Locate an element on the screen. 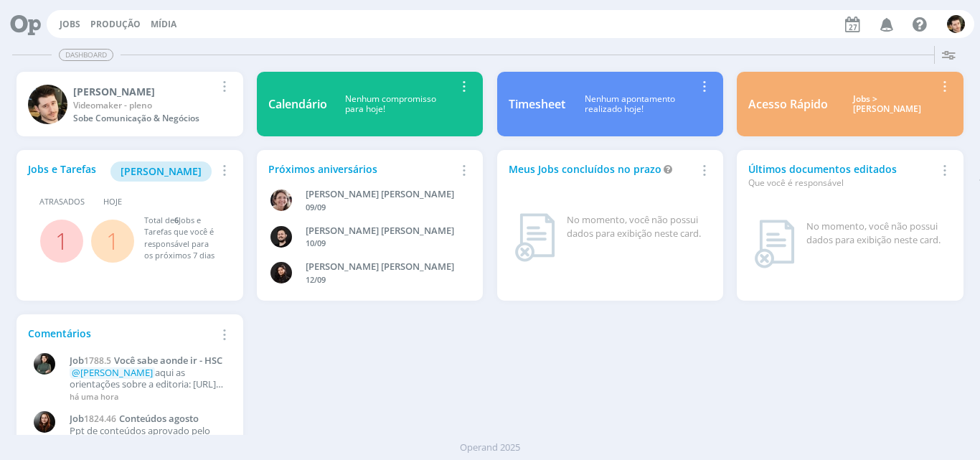 The width and height of the screenshot is (980, 460). img: A is located at coordinates (281, 200).